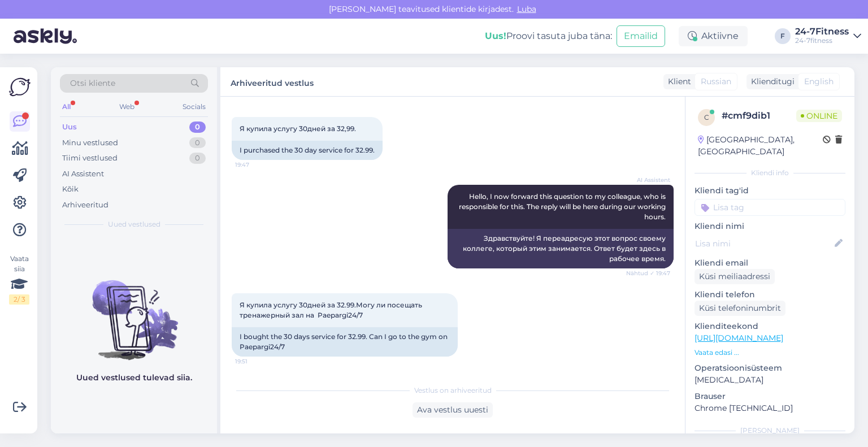 This screenshot has width=868, height=447. I want to click on b: Uus!, so click(496, 36).